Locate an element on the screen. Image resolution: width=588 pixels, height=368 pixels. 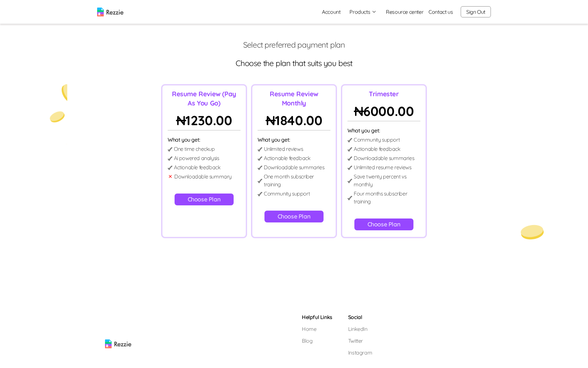
p: Downloadable summary is located at coordinates (203, 176).